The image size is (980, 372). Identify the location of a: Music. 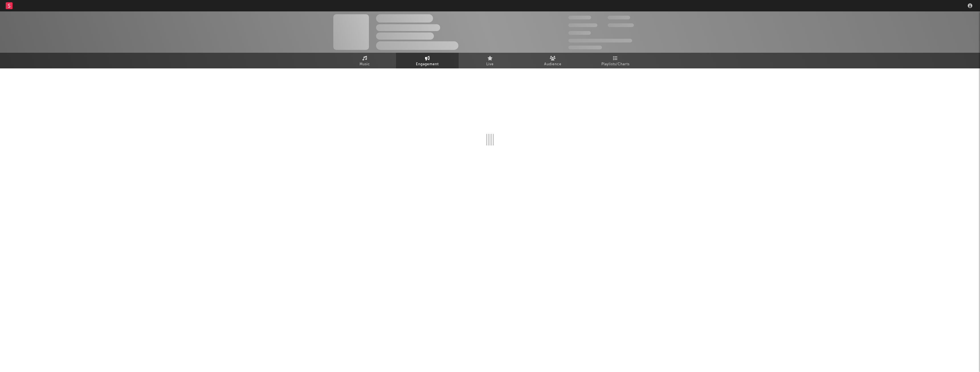
(364, 60).